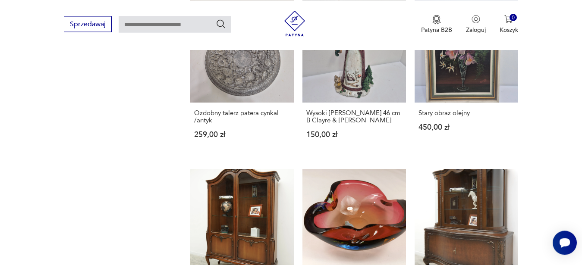 This screenshot has width=582, height=265. What do you see at coordinates (476, 19) in the screenshot?
I see `img: Ikonka użytkownika` at bounding box center [476, 19].